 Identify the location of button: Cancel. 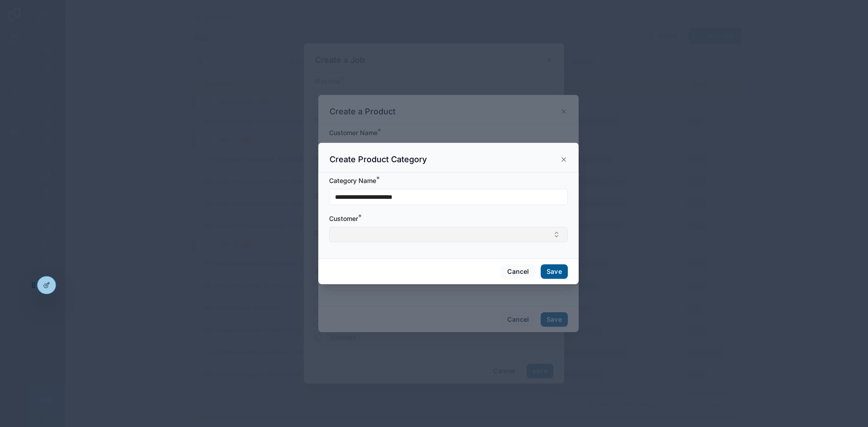
(518, 272).